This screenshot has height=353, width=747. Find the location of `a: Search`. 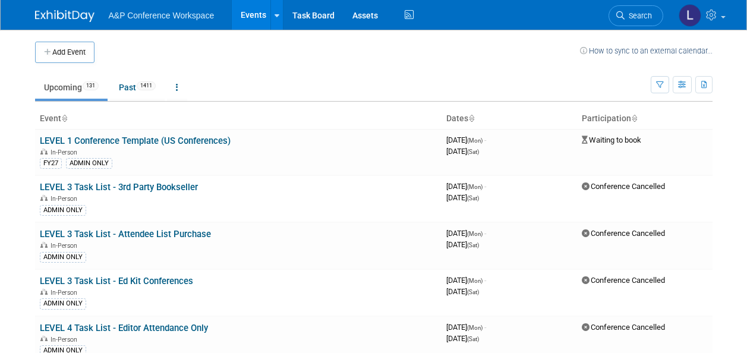

a: Search is located at coordinates (636, 15).